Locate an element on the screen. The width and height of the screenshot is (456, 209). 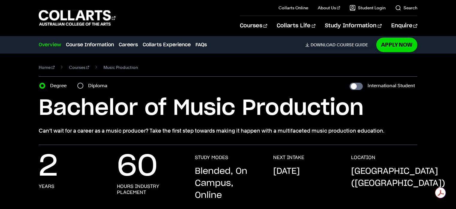
a: DownloadCourse Guide is located at coordinates (339, 45).